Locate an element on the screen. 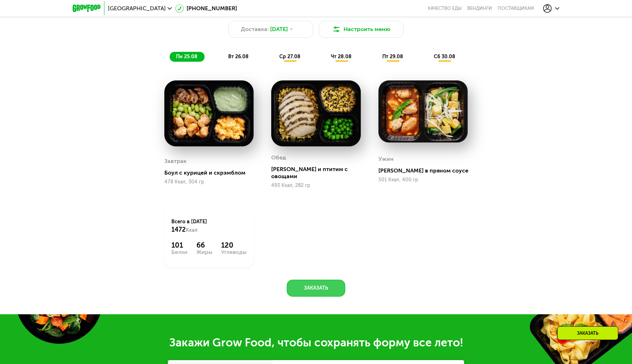 This screenshot has height=364, width=632. div: Боул с курицей и скрэмблом is located at coordinates (212, 173).